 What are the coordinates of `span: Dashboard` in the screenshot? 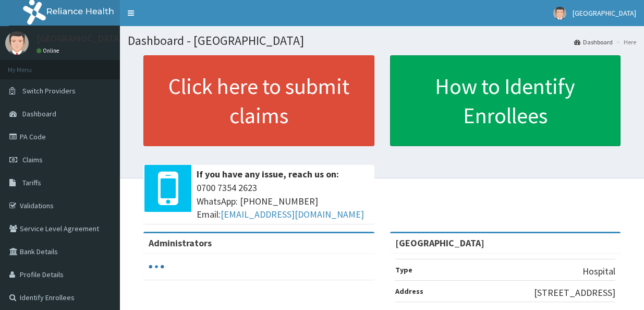 It's located at (39, 114).